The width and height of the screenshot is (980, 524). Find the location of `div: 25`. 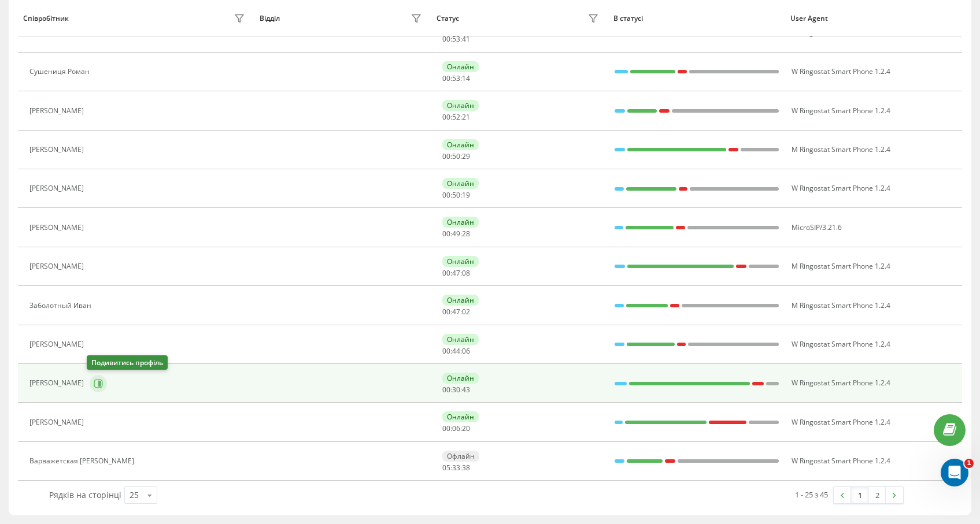

div: 25 is located at coordinates (134, 496).